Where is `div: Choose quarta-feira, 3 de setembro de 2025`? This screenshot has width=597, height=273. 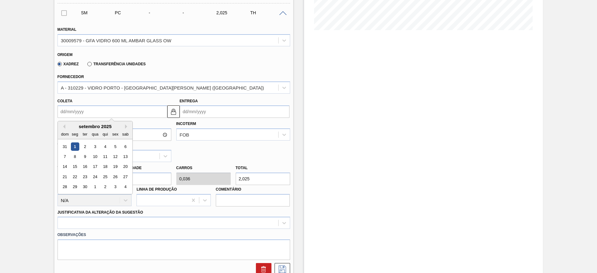
div: Choose quarta-feira, 3 de setembro de 2025 is located at coordinates (95, 146).